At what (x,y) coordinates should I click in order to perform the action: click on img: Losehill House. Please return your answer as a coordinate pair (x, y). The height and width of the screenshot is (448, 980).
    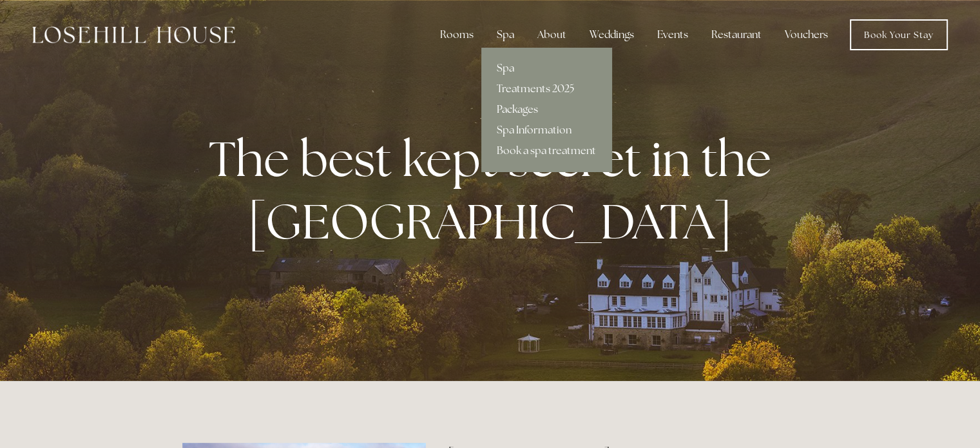
    Looking at the image, I should click on (133, 35).